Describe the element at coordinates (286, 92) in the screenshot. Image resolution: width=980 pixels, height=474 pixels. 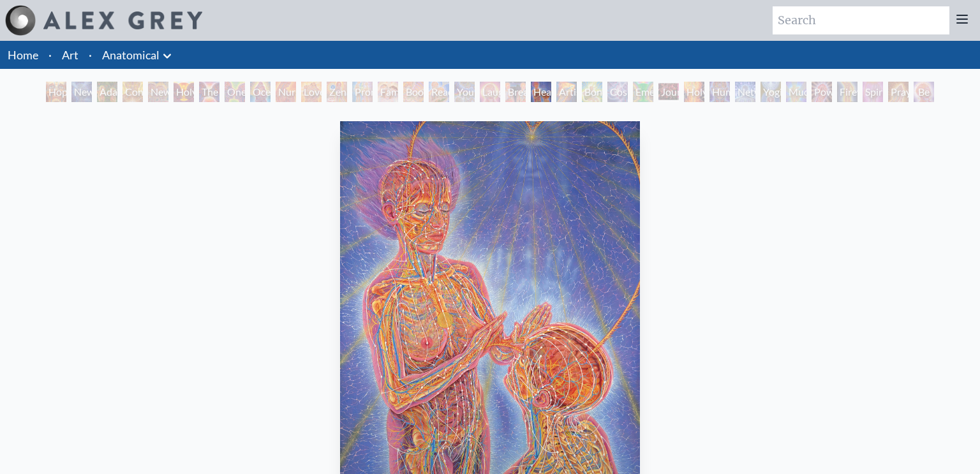
I see `div: Nursing` at that location.